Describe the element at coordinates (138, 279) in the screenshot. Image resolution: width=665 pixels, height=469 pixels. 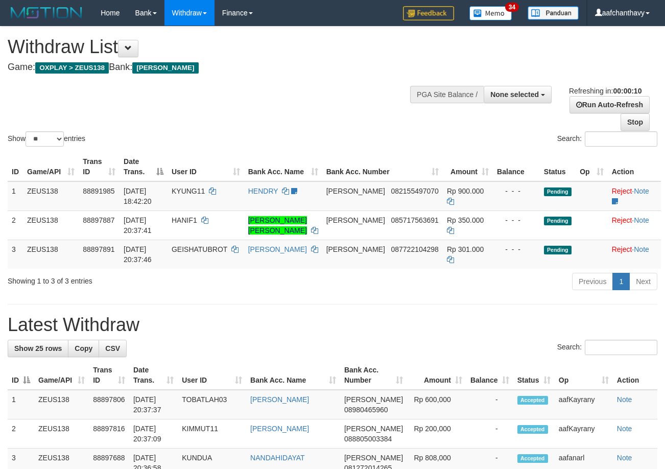
I see `div: Showing 1 to 3 of 3 entries` at that location.